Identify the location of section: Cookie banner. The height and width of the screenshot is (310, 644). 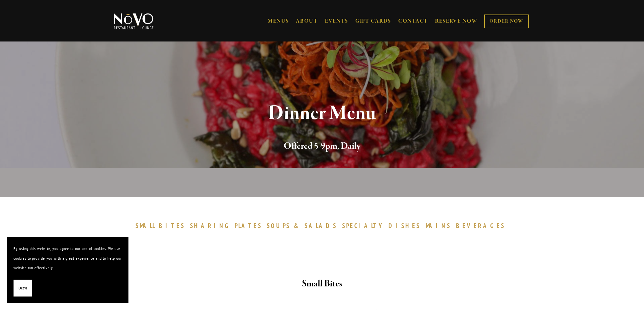
(68, 270).